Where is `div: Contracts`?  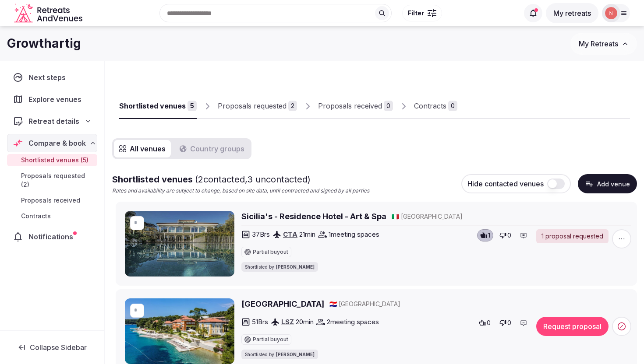
div: Contracts is located at coordinates (430, 106).